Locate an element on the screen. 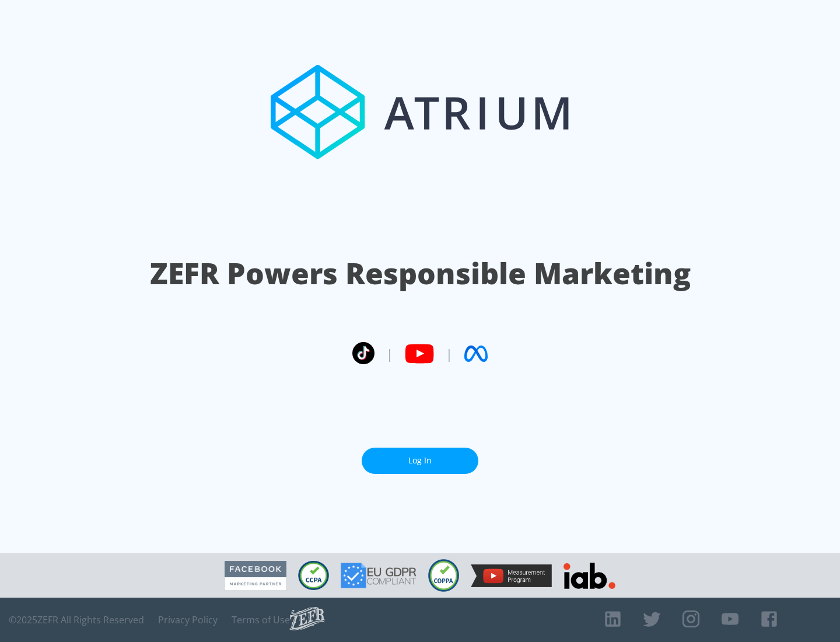  img: Facebook Marketing Partner is located at coordinates (256, 576).